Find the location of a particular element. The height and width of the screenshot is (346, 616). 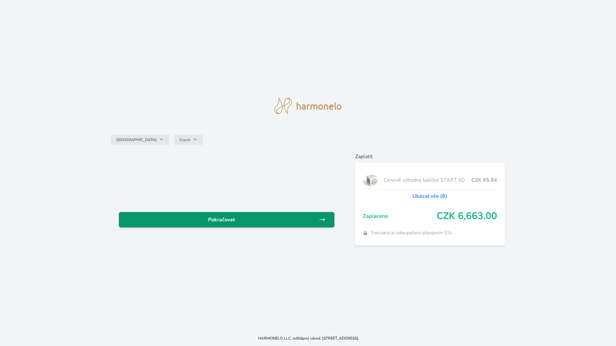

span: CZK 65.94 is located at coordinates (484, 180).